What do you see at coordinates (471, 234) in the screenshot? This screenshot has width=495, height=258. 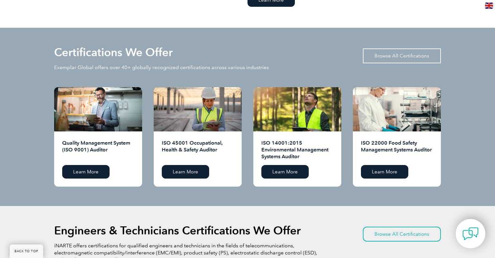 I see `img: contact-chat.png` at bounding box center [471, 234].